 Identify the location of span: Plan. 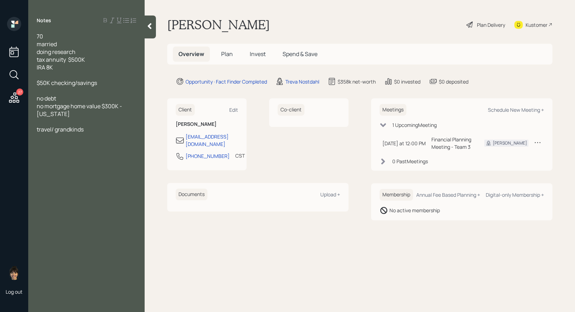
(227, 54).